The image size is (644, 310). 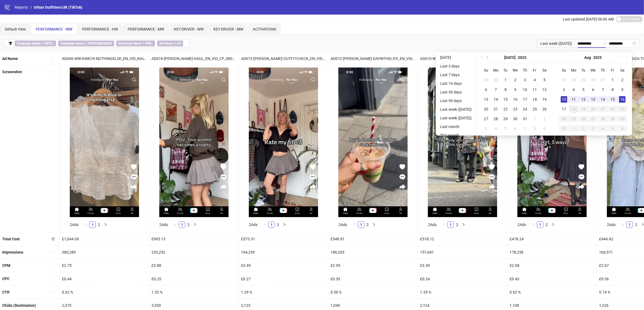 What do you see at coordinates (456, 75) in the screenshot?
I see `li: Last 7 days` at bounding box center [456, 75].